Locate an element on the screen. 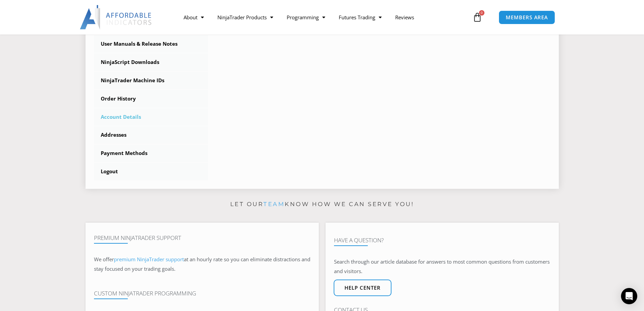 This screenshot has height=311, width=644. p: Let our know how we can serve you! is located at coordinates (322, 204).